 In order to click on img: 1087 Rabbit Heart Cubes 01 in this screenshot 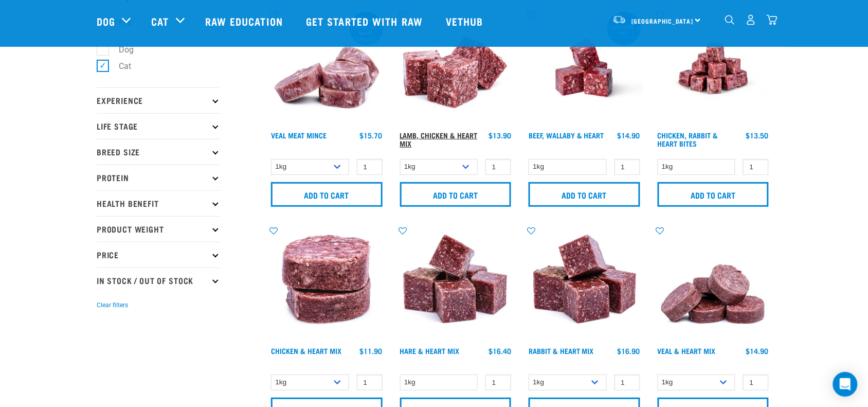, I will do `click(584, 284)`.